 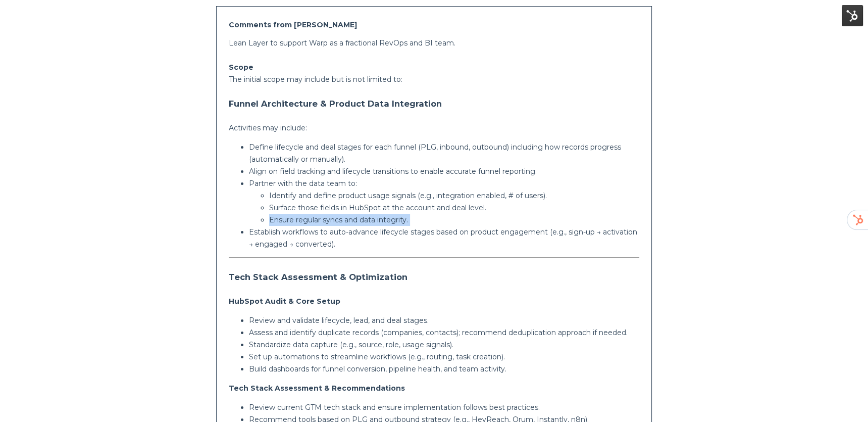 What do you see at coordinates (445, 369) in the screenshot?
I see `p: Build dashboards for funnel conversion, pipeline health, and team activity.` at bounding box center [445, 369].